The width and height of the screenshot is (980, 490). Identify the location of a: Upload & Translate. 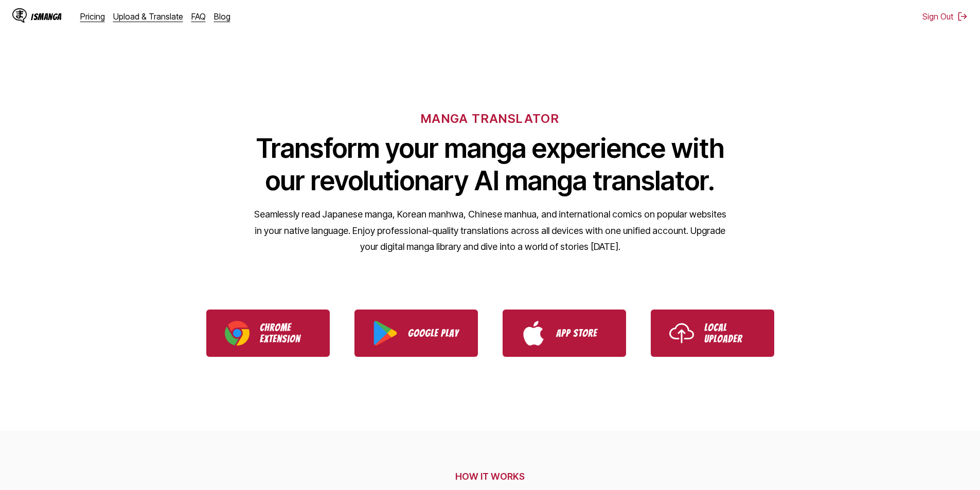
(148, 17).